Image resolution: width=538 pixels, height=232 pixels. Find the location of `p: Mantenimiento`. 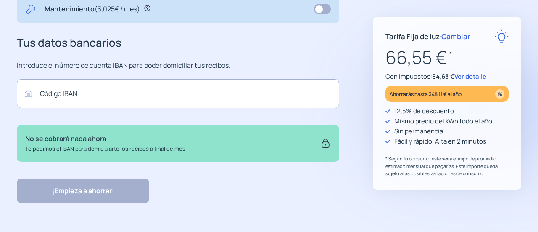

p: Mantenimiento is located at coordinates (92, 9).